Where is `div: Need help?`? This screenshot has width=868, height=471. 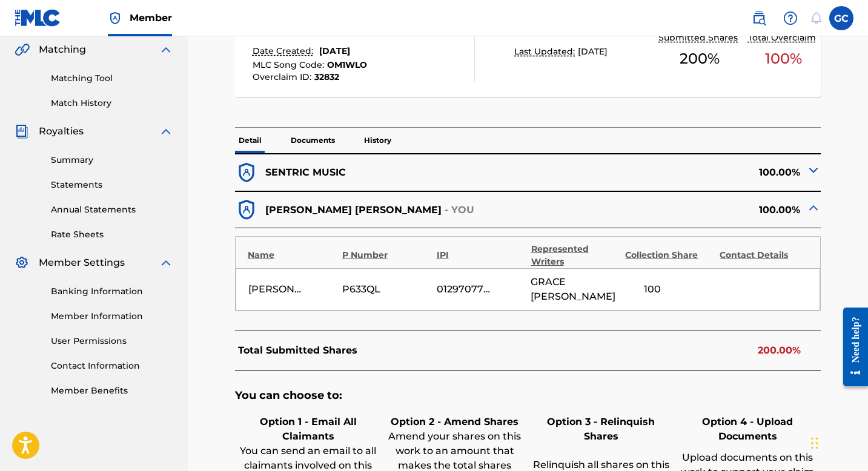
div: Need help? is located at coordinates (21, 41).